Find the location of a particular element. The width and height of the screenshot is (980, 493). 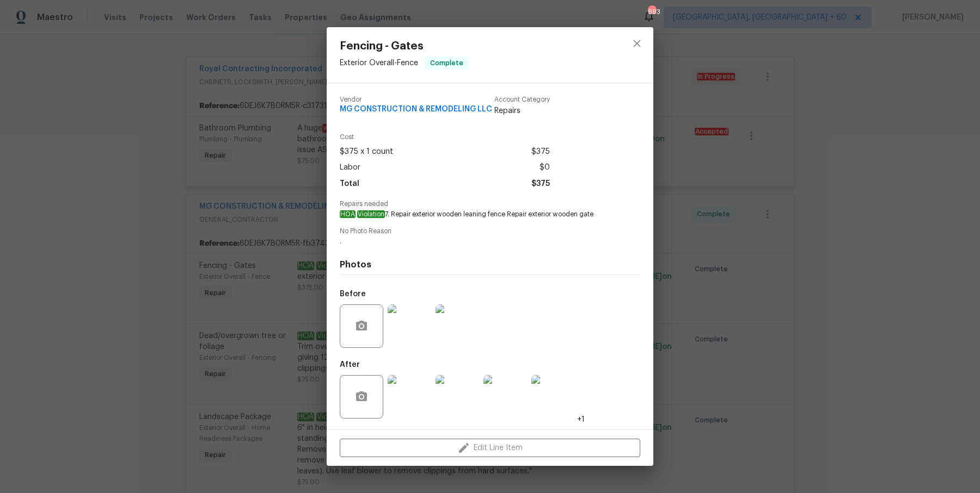

em: HOA is located at coordinates (347, 214).